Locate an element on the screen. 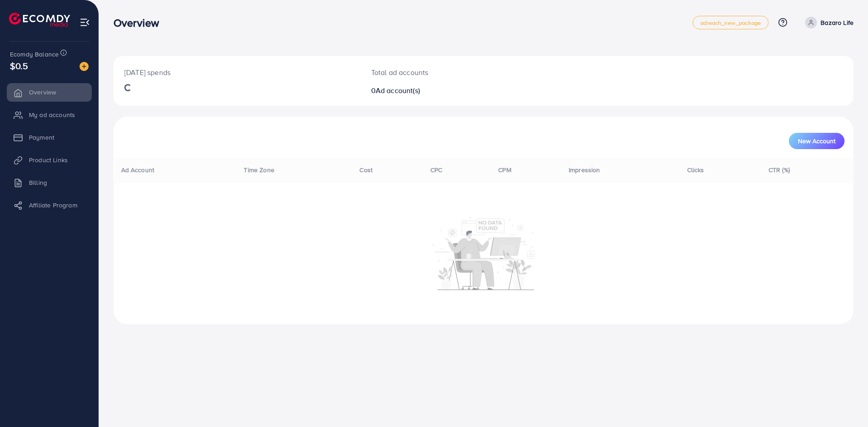 The width and height of the screenshot is (868, 427). span: Ecomdy Balance is located at coordinates (34, 54).